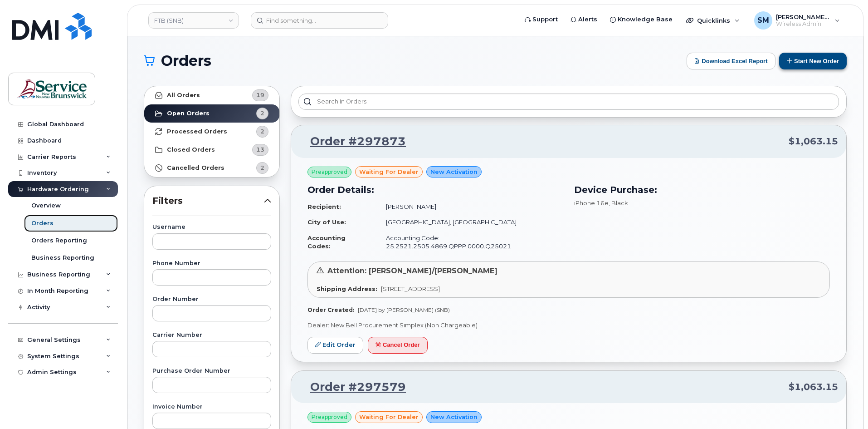  Describe the element at coordinates (335, 345) in the screenshot. I see `a: Edit Order` at that location.